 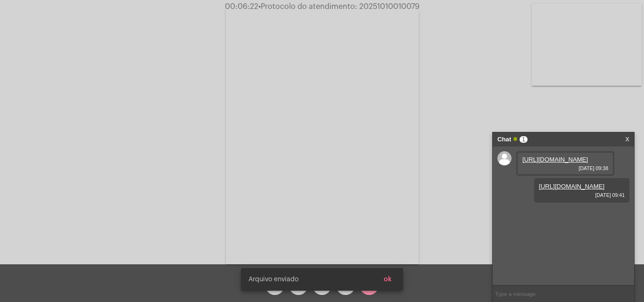 What do you see at coordinates (564, 294) in the screenshot?
I see `input: Type a message` at bounding box center [564, 294].